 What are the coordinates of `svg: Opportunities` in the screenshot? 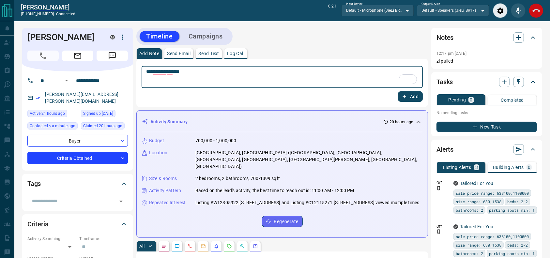 It's located at (243, 246).